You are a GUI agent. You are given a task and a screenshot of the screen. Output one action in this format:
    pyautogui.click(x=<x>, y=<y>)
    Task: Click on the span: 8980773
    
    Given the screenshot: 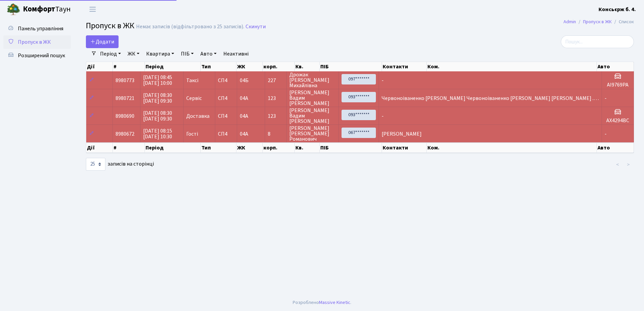 What is the action you would take?
    pyautogui.click(x=125, y=81)
    